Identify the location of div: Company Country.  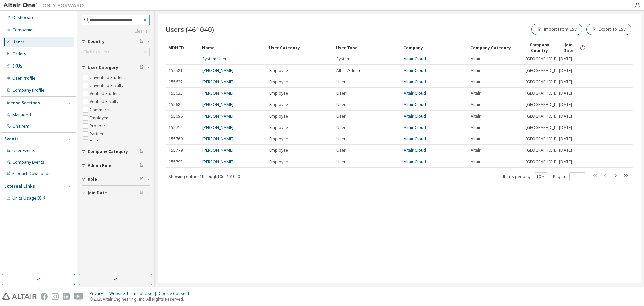
(540, 48).